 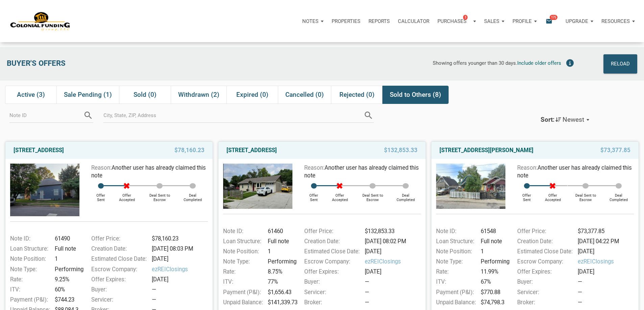 What do you see at coordinates (538, 63) in the screenshot?
I see `span: Include older offers` at bounding box center [538, 63].